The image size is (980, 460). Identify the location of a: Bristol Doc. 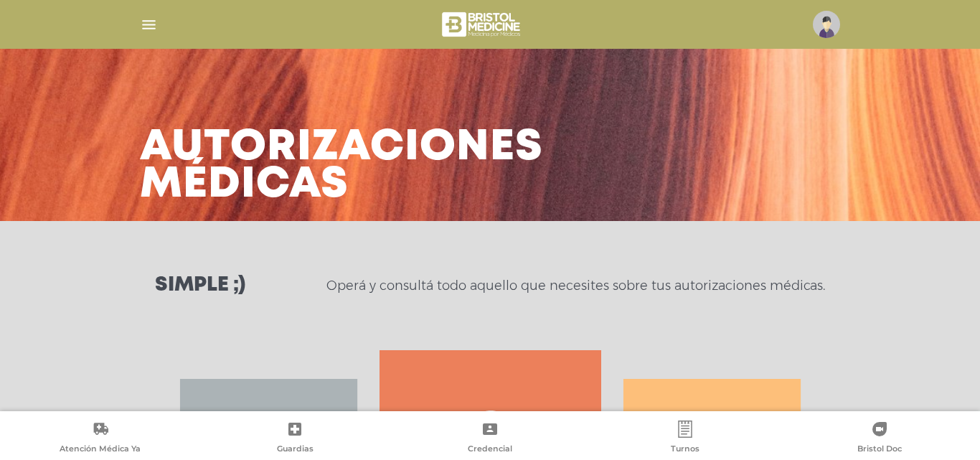
(879, 438).